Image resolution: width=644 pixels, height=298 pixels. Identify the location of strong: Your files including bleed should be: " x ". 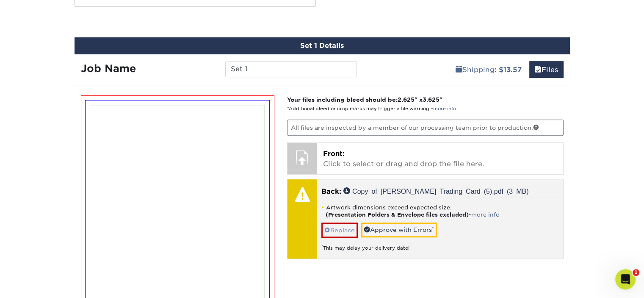
(365, 99).